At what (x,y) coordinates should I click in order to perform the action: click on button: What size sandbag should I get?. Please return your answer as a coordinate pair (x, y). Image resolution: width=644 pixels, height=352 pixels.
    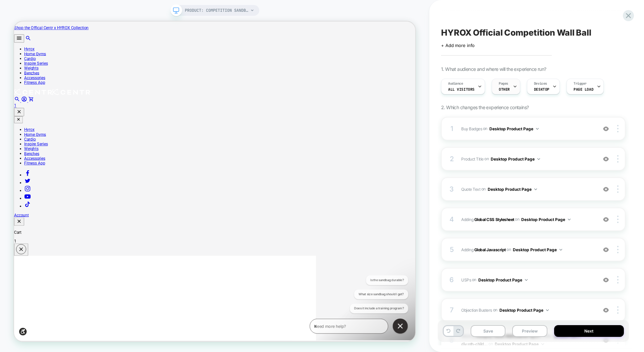
    Looking at the image, I should click on (50, 25).